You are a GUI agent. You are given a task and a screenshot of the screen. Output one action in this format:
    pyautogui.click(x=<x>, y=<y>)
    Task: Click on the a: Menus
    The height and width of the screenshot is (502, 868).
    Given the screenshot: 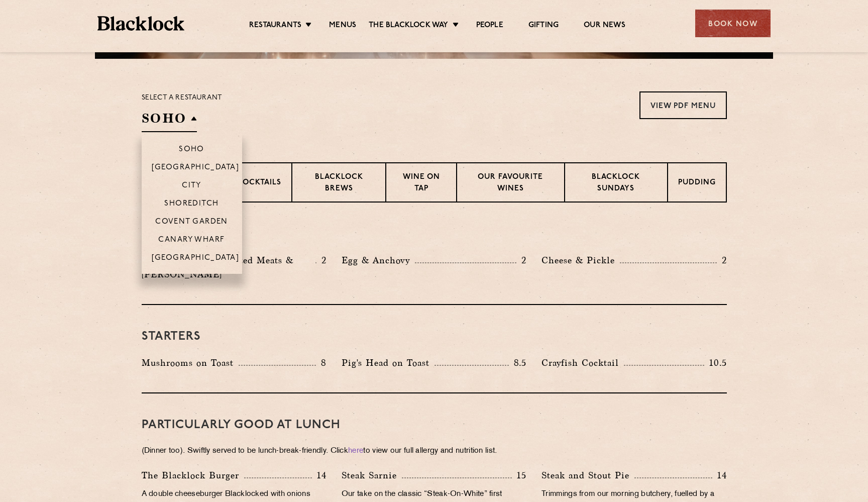 What is the action you would take?
    pyautogui.click(x=343, y=26)
    